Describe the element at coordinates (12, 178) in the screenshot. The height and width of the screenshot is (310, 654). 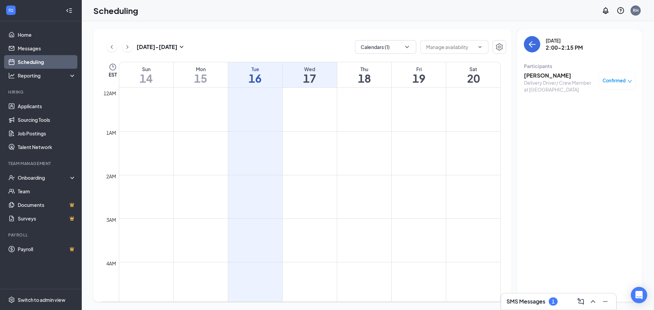
I see `svg: UserCheck` at that location.